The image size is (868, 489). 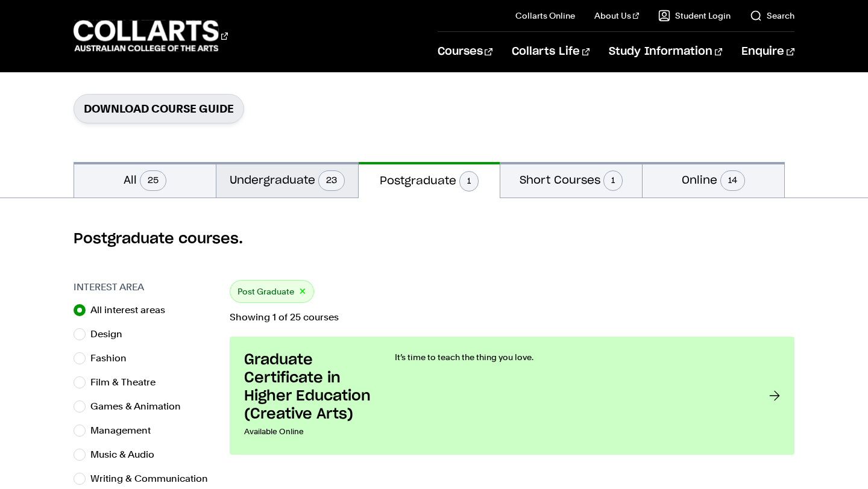 I want to click on div: Post Graduate, so click(x=272, y=292).